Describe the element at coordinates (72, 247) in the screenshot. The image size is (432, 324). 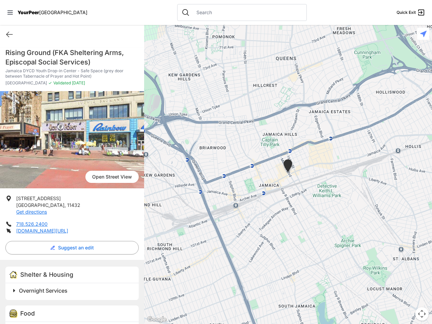
I see `button: Suggest an edit` at that location.